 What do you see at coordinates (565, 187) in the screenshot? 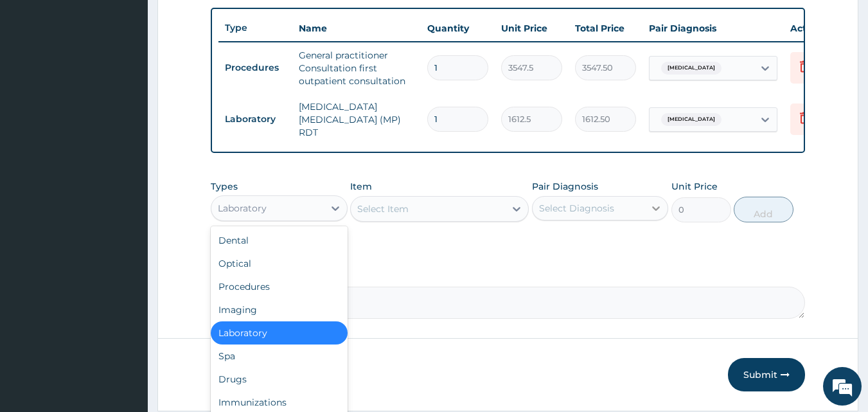
I see `label: Pair Diagnosis` at bounding box center [565, 187].